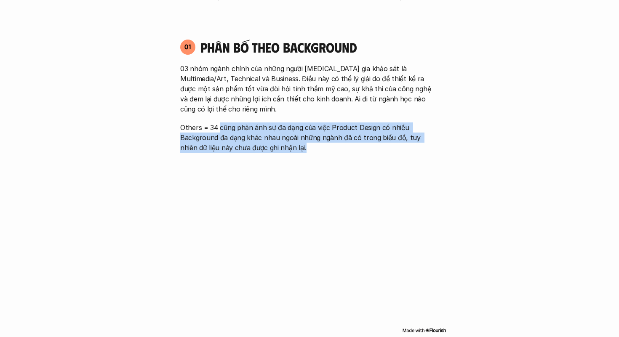 This screenshot has width=619, height=337. What do you see at coordinates (320, 47) in the screenshot?
I see `h4: Phân bố theo background` at bounding box center [320, 47].